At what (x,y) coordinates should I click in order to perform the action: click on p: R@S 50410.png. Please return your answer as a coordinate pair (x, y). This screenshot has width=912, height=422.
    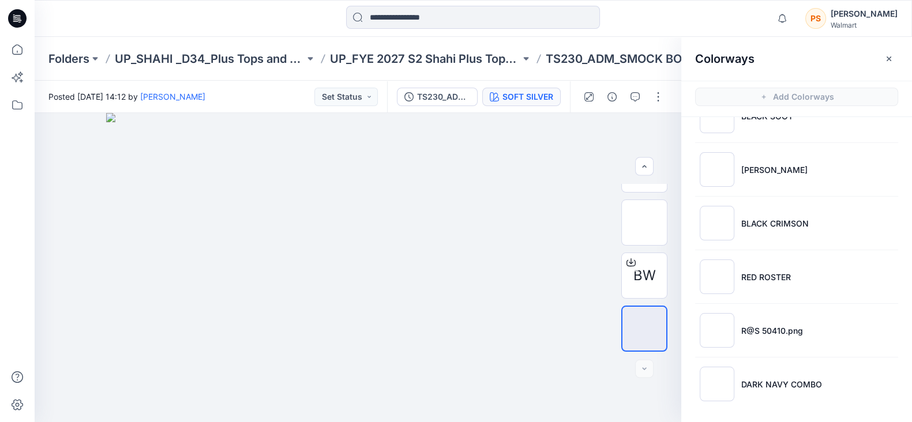
    Looking at the image, I should click on (772, 331).